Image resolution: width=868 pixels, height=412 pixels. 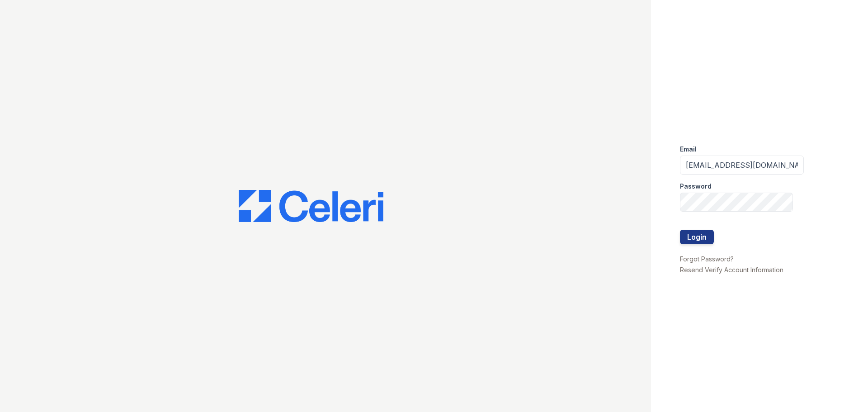 What do you see at coordinates (697, 237) in the screenshot?
I see `button: Login` at bounding box center [697, 237].